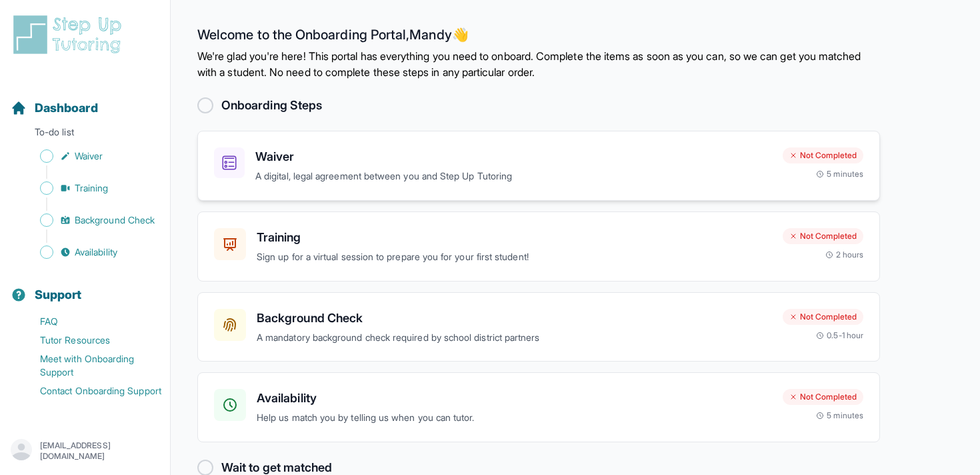 The image size is (980, 475). I want to click on a: Dashboard, so click(54, 108).